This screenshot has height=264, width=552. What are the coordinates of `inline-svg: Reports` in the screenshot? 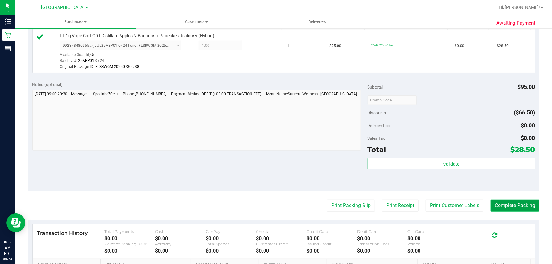 It's located at (8, 49).